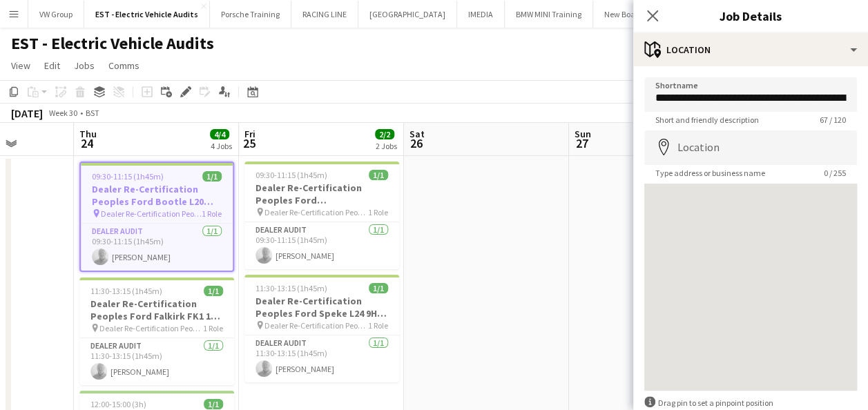 This screenshot has width=868, height=410. Describe the element at coordinates (87, 134) in the screenshot. I see `span: Thu` at that location.